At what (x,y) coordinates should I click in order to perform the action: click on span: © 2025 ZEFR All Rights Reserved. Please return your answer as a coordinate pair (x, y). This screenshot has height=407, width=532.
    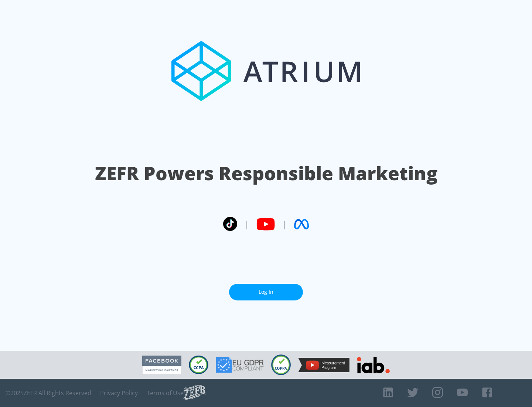
    Looking at the image, I should click on (48, 393).